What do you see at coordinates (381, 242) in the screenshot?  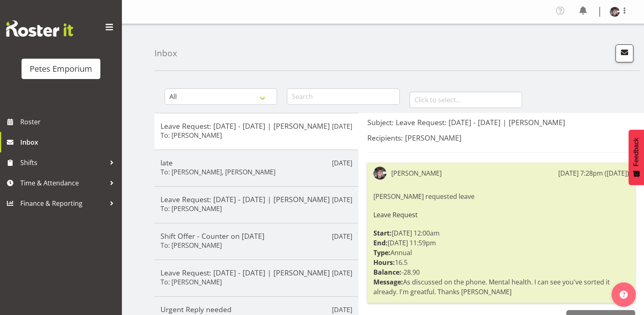 I see `strong: End:` at bounding box center [381, 242].